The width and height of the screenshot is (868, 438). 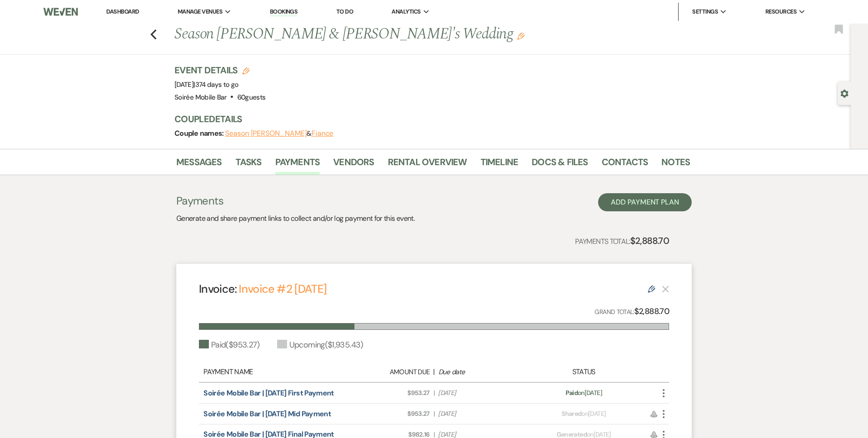 I want to click on div: Amount Due, so click(x=388, y=372).